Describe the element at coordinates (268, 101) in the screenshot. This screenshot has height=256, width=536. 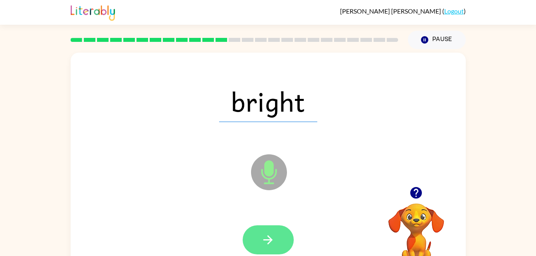
I see `span: bright` at that location.